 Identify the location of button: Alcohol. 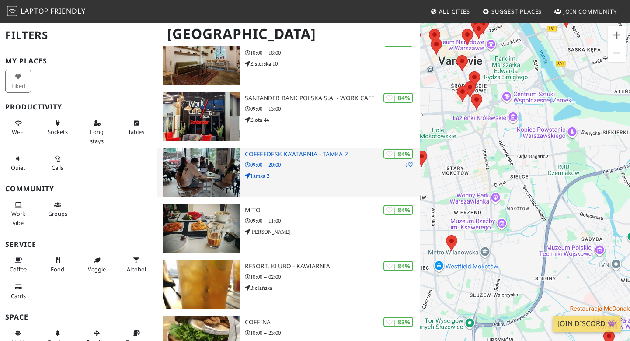
(136, 264).